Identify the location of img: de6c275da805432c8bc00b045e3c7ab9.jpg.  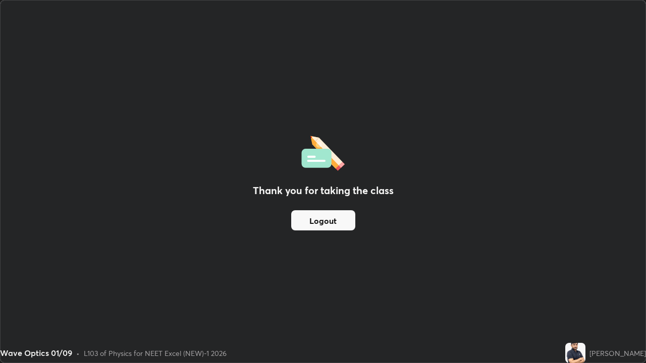
(575, 353).